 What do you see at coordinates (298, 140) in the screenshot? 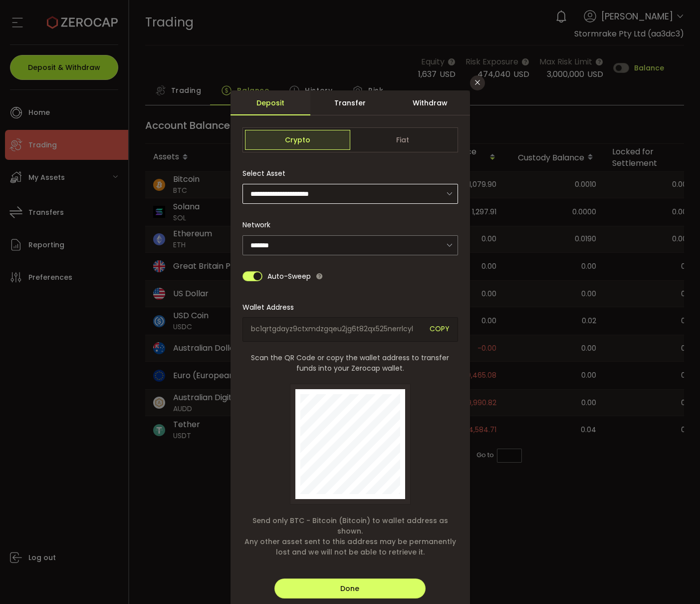
I see `span: Crypto` at bounding box center [298, 140].